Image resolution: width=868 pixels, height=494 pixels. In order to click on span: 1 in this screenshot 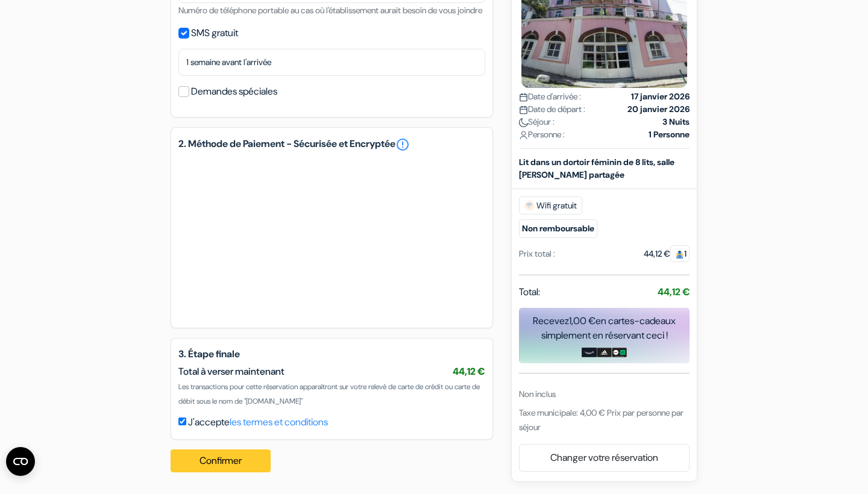, I will do `click(680, 254)`.